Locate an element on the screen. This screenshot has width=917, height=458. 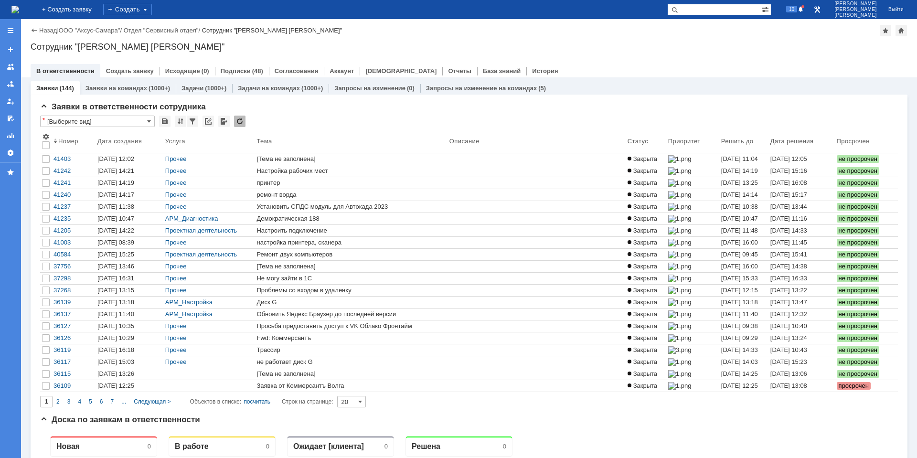
a: Согласования is located at coordinates (297, 71).